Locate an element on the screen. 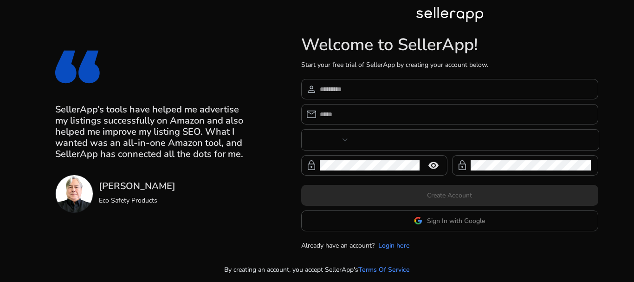 The image size is (634, 282). span: email is located at coordinates (312, 114).